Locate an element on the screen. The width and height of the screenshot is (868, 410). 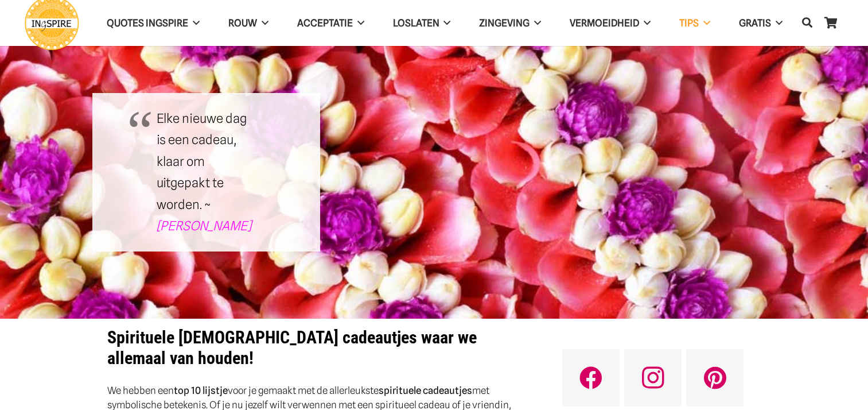
a: Facebook is located at coordinates (591, 378).